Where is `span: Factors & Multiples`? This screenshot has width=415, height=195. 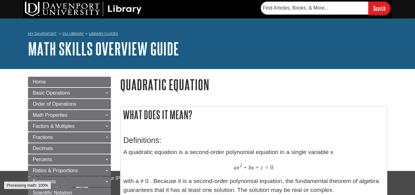
span: Factors & Multiples is located at coordinates (54, 126).